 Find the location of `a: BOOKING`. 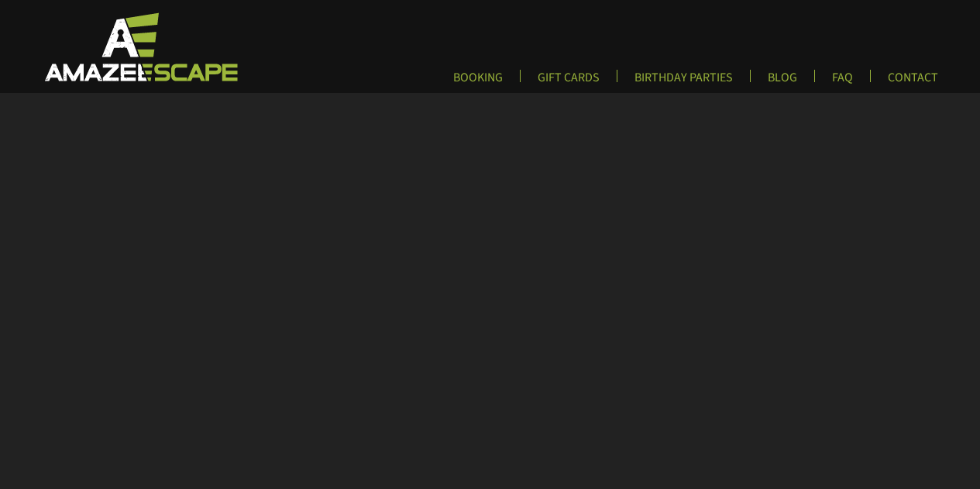

a: BOOKING is located at coordinates (478, 82).